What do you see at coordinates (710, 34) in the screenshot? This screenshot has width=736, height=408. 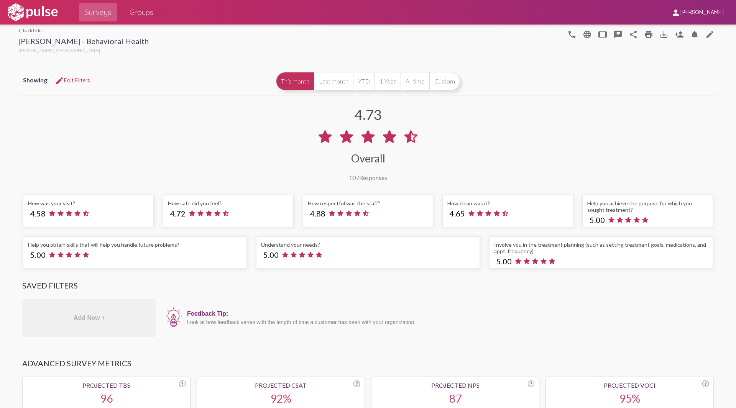 I see `a: edit` at bounding box center [710, 34].